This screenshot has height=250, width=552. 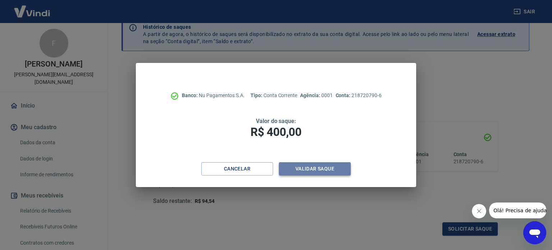 What do you see at coordinates (32, 8) in the screenshot?
I see `span: Olá! Precisa de ajuda?` at bounding box center [32, 8].